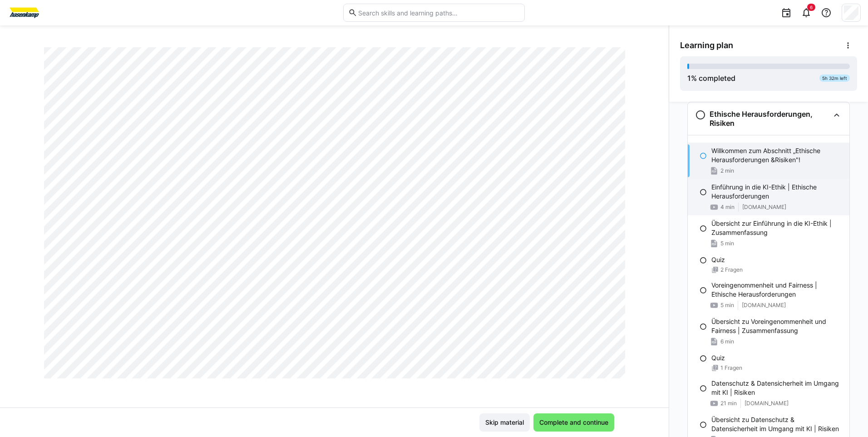 The image size is (868, 437). Describe the element at coordinates (776, 388) in the screenshot. I see `p: Datenschutz & Datensicherheit im Umgang mit KI | Risiken` at that location.